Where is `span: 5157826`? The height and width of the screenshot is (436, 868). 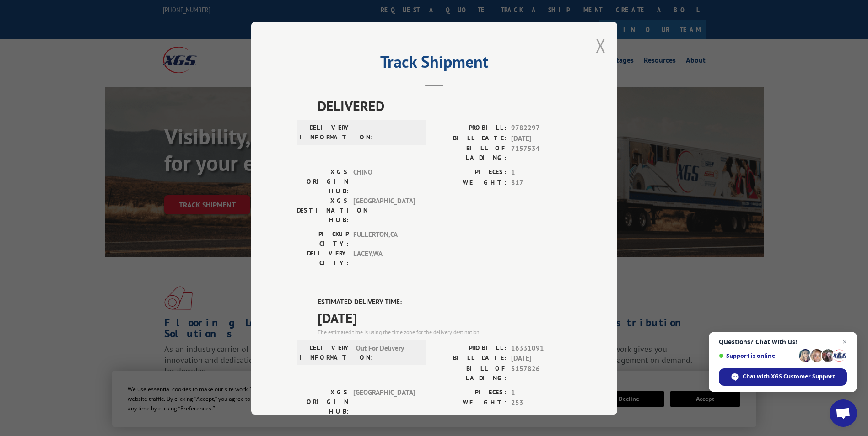 span: 5157826 is located at coordinates (541, 373).